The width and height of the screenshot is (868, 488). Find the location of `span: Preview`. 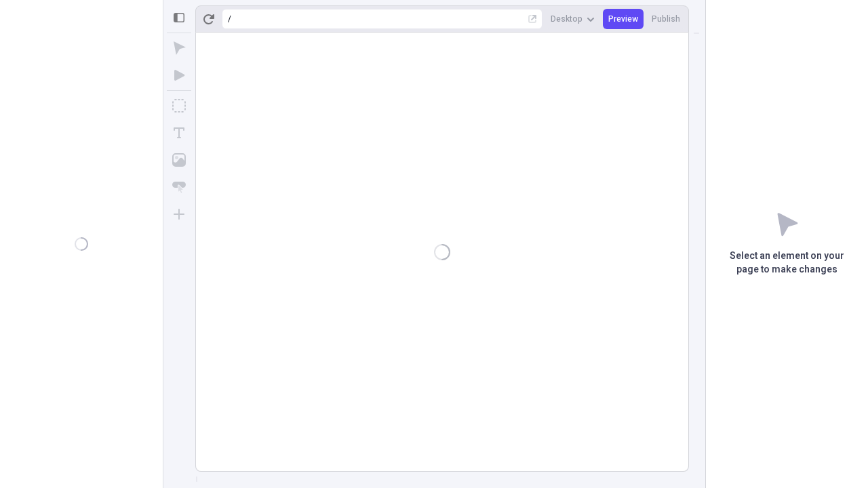

span: Preview is located at coordinates (623, 19).